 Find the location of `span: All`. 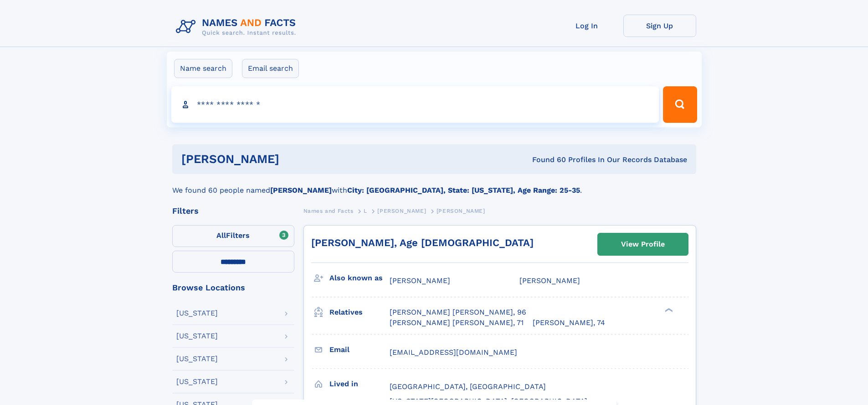

span: All is located at coordinates (221, 235).